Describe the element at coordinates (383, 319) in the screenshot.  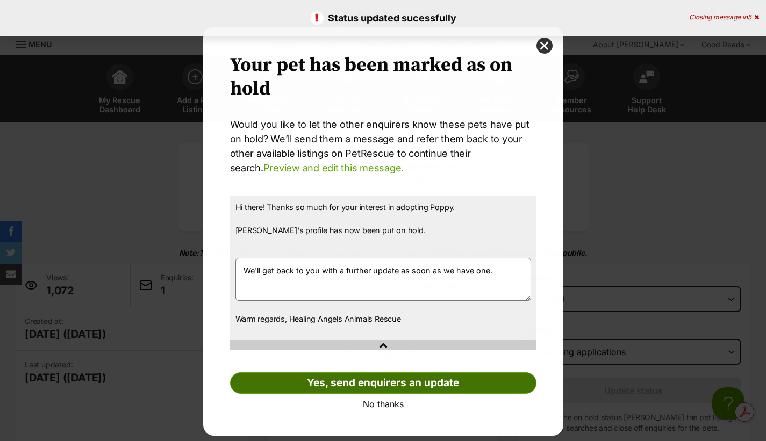
I see `p: Warm regards, Healing Angels Animals Rescue` at that location.